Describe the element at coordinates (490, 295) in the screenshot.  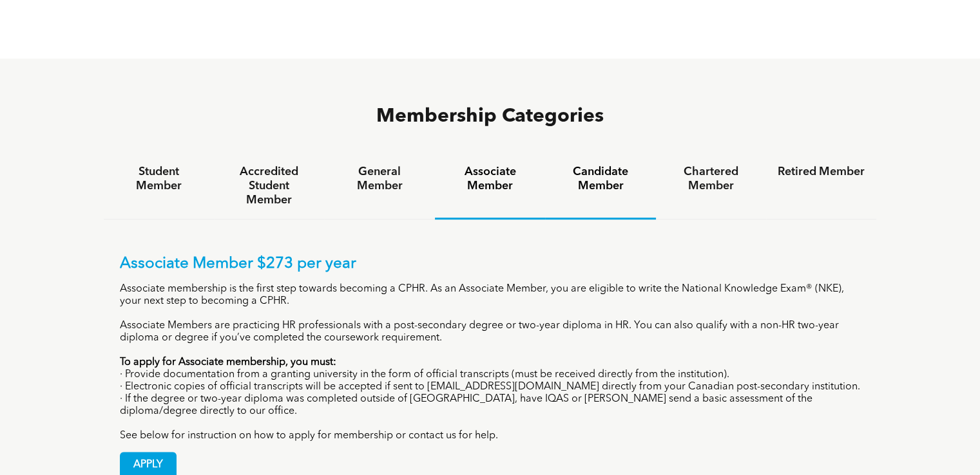
I see `p: Associate membership is the first step towards becoming a CPHR. As an Associate Member, you are e...` at that location.